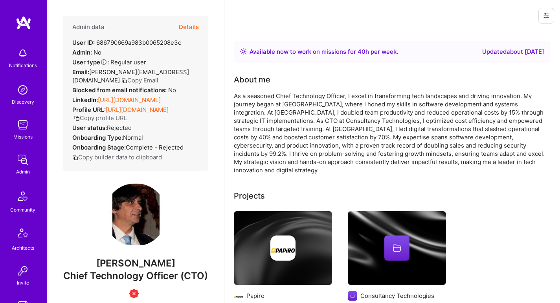  What do you see at coordinates (397, 296) in the screenshot?
I see `div: Consultancy Technologies` at bounding box center [397, 296].